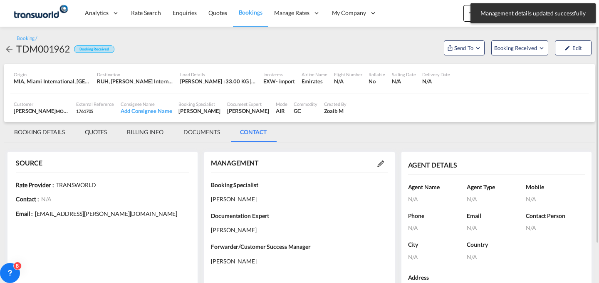 This screenshot has width=599, height=283. What do you see at coordinates (27, 38) in the screenshot?
I see `div: Booking /` at bounding box center [27, 38].